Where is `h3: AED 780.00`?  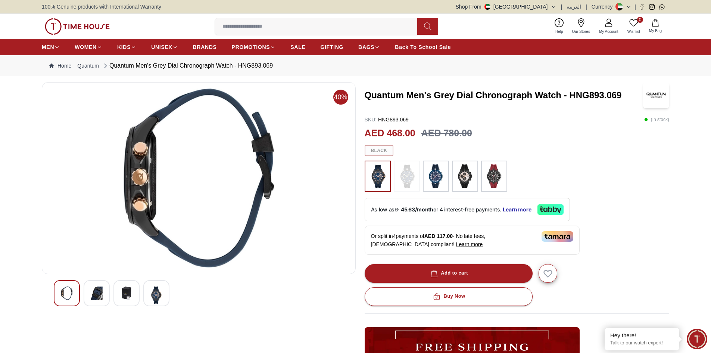 h3: AED 780.00 is located at coordinates (447, 133).